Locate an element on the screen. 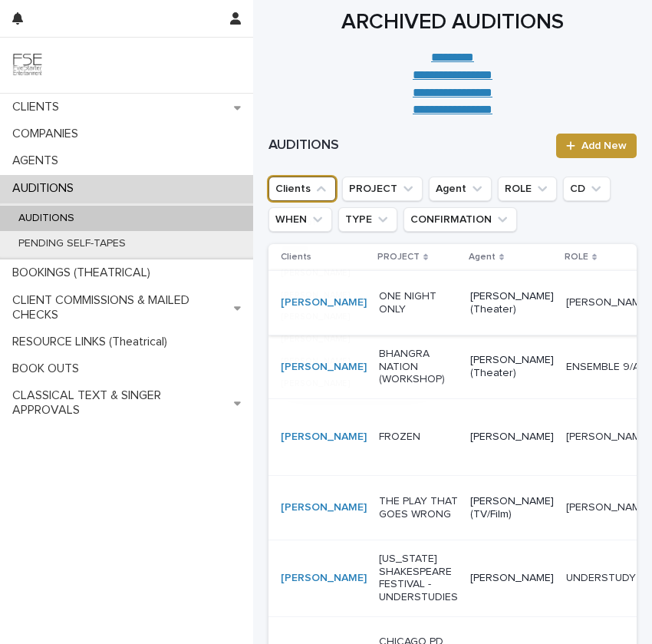 The width and height of the screenshot is (652, 644). p: BOOKINGS (THEATRICAL) is located at coordinates (85, 273).